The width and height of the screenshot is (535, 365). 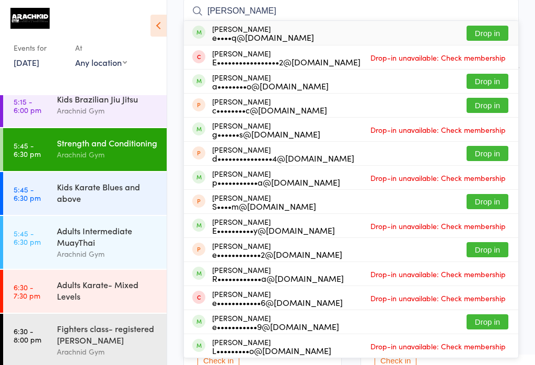 I want to click on div: Events for, so click(x=39, y=48).